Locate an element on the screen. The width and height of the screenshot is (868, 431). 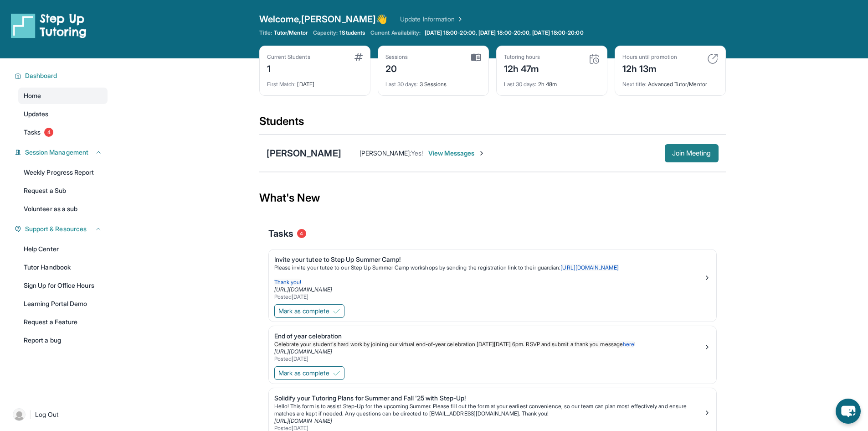
button: chat-button is located at coordinates (847, 410).